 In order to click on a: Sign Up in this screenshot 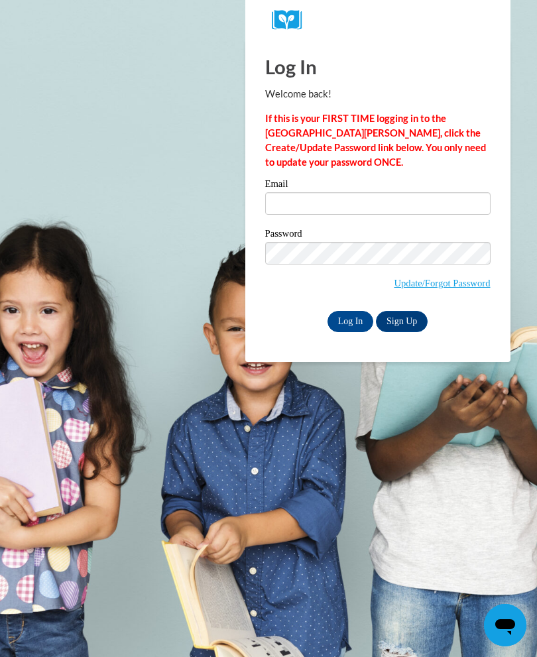, I will do `click(402, 322)`.